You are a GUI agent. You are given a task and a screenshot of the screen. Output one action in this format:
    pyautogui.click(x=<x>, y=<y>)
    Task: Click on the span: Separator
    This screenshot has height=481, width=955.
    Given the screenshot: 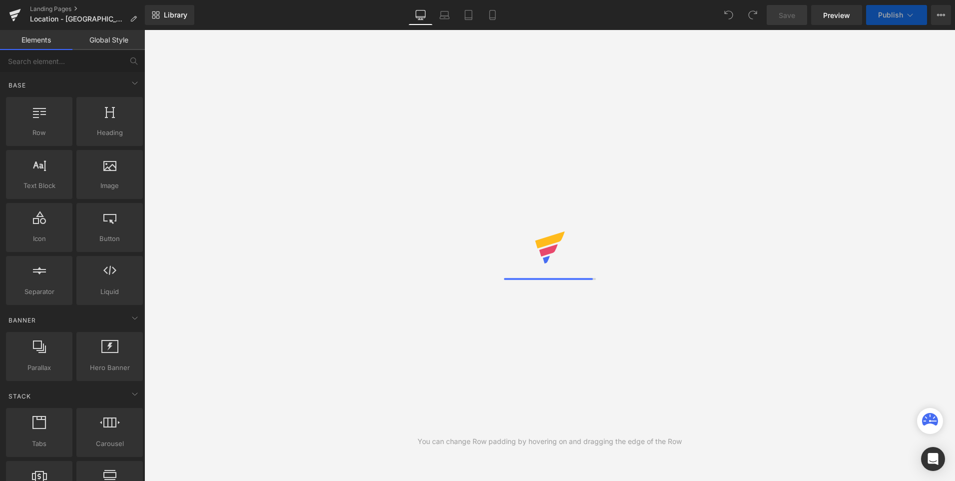 What is the action you would take?
    pyautogui.click(x=39, y=291)
    